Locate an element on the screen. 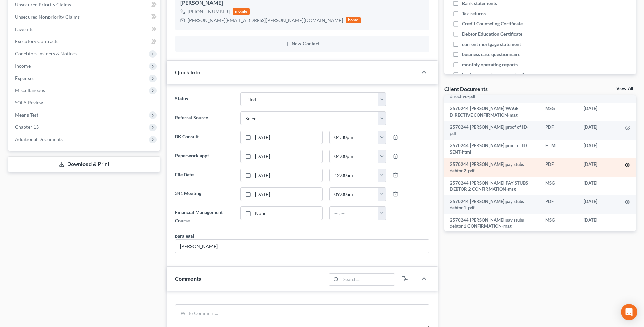 The height and width of the screenshot is (327, 644). a: Download & Print is located at coordinates (84, 164).